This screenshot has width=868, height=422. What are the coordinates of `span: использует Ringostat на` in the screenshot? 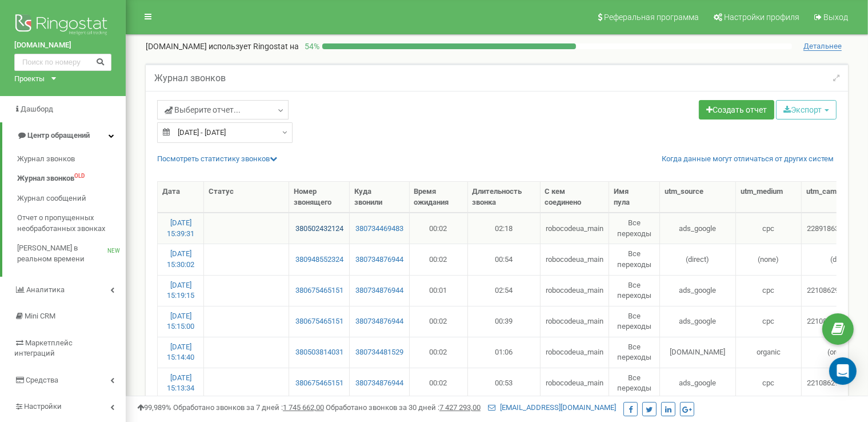 It's located at (254, 46).